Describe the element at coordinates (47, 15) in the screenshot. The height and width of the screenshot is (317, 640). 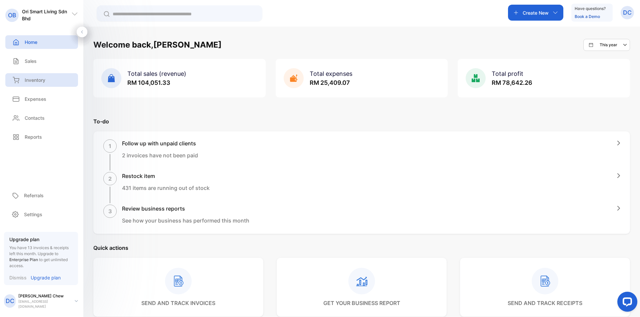
I see `p: Ori Smart Living Sdn Bhd` at that location.